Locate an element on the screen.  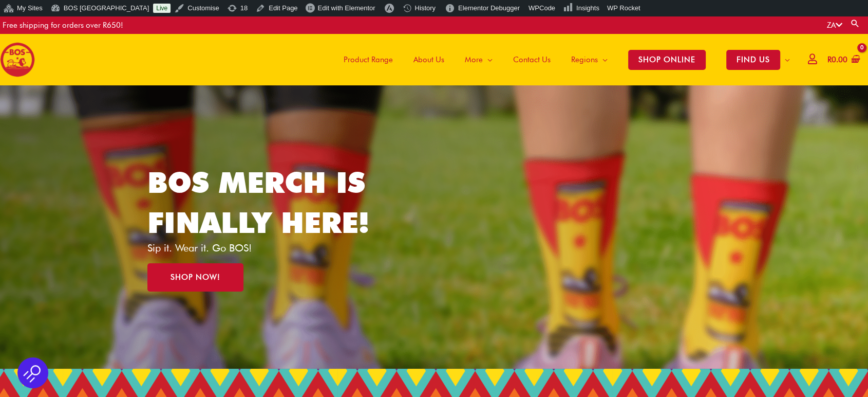
a: Search button is located at coordinates (856, 23).